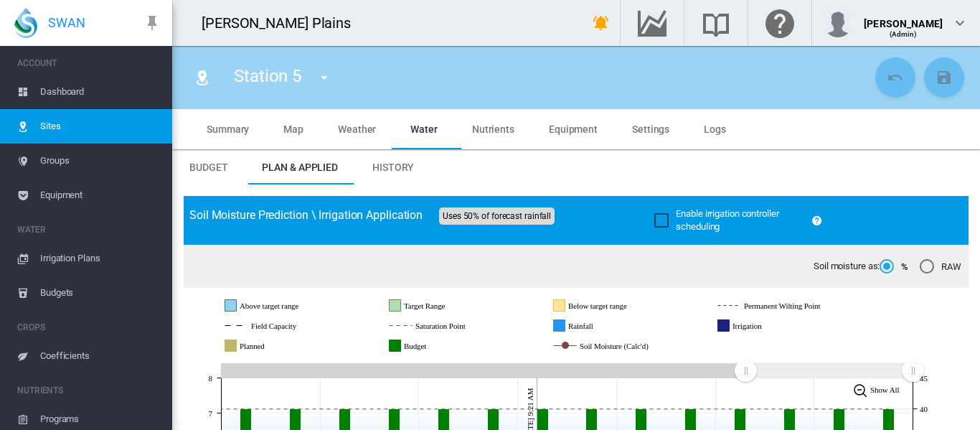 Image resolution: width=980 pixels, height=430 pixels. I want to click on span: Water, so click(424, 130).